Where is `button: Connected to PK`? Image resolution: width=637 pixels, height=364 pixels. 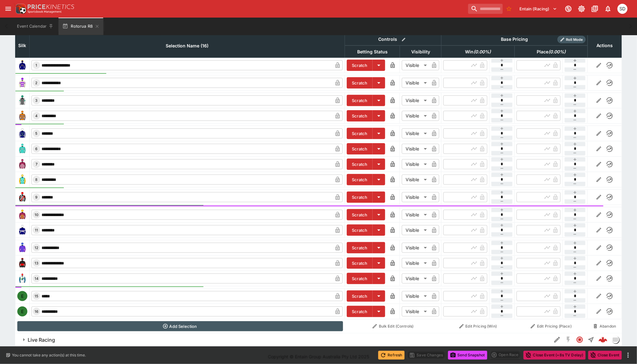
button: Connected to PK is located at coordinates (568, 9).